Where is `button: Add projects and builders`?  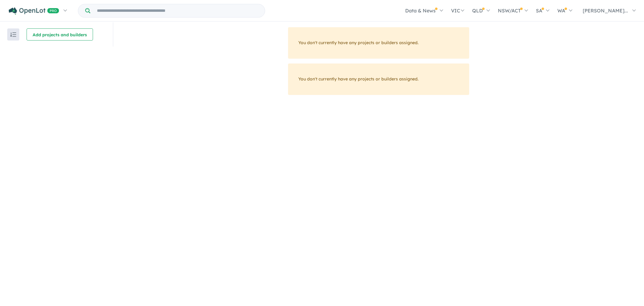
button: Add projects and builders is located at coordinates (59, 35).